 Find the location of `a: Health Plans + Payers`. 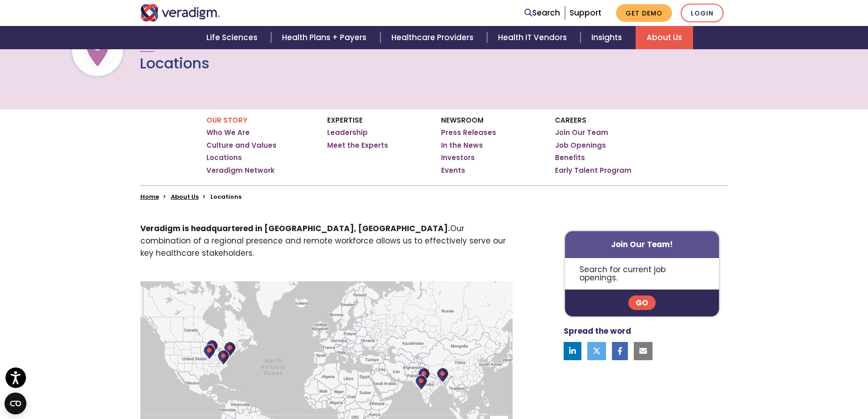

a: Health Plans + Payers is located at coordinates (326, 37).